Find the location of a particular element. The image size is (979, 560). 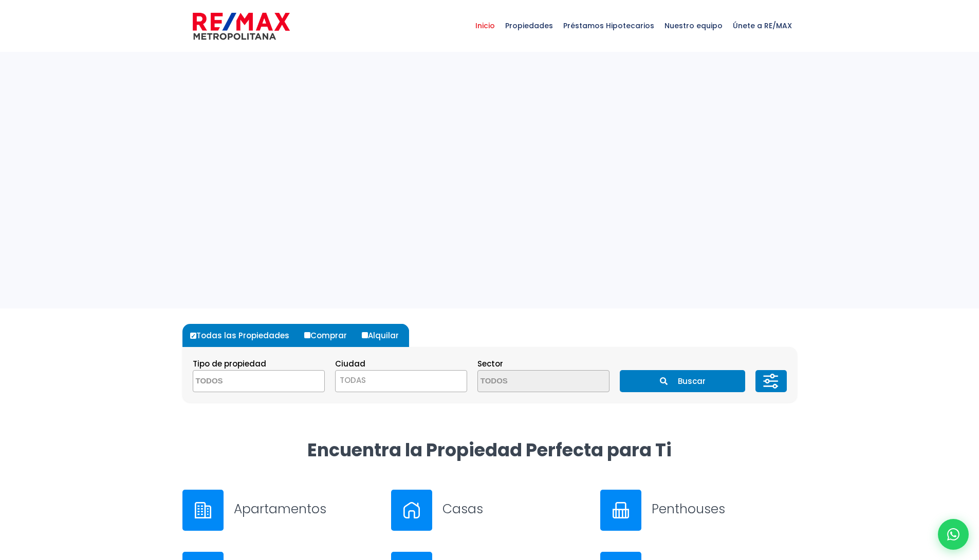

a: Casas is located at coordinates (489, 511).